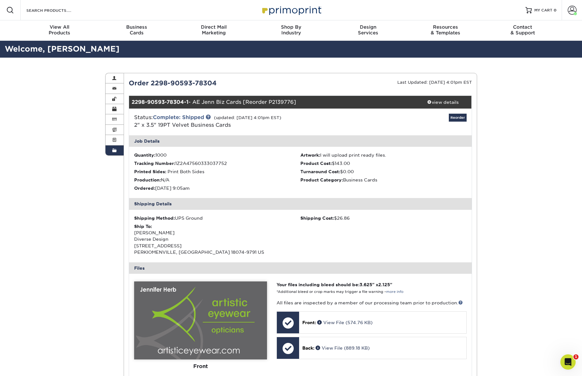 The image size is (582, 376). What do you see at coordinates (243, 121) in the screenshot?
I see `div: Status:` at bounding box center [243, 121].